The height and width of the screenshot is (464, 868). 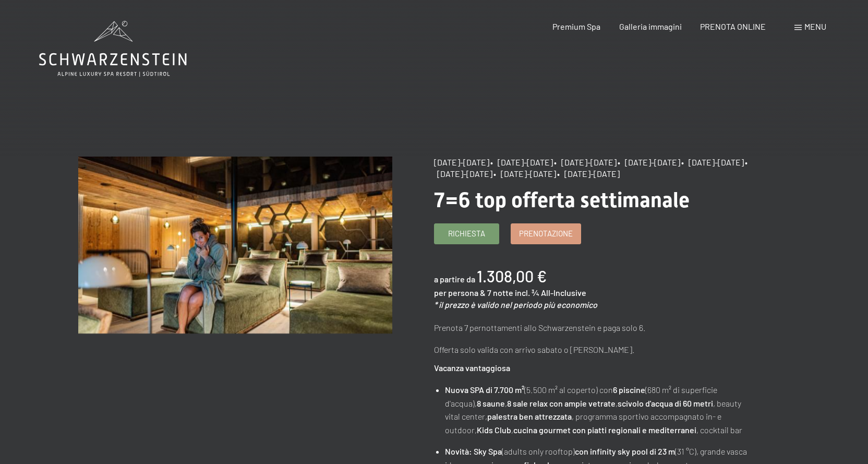 I want to click on strong: cucina gourmet con piatti regionali e mediterranei, so click(x=605, y=429).